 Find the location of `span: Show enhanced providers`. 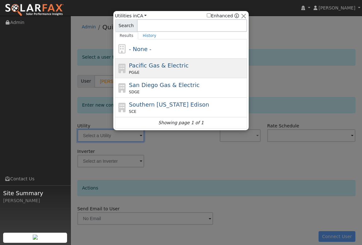

span: Show enhanced providers is located at coordinates (223, 16).